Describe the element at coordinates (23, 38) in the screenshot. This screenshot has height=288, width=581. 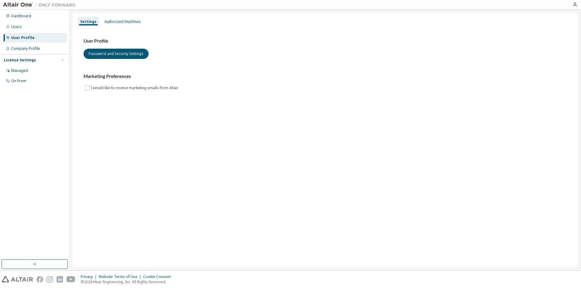
I see `div: User Profile` at that location.